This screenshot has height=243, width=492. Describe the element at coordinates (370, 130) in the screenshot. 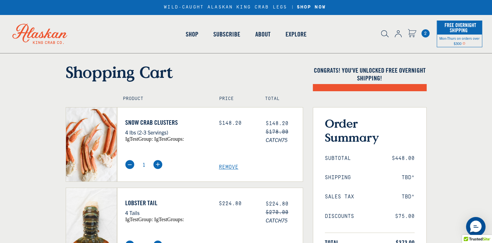

I see `h3: Order Summary` at that location.